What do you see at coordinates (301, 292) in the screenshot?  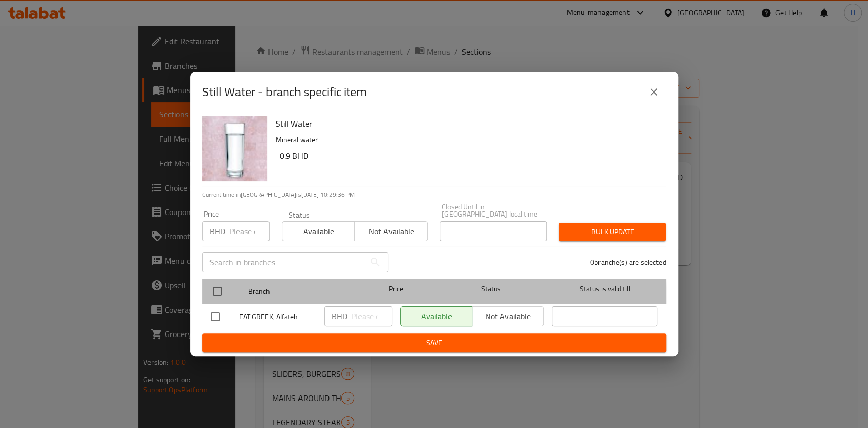 I see `span: Branch` at bounding box center [301, 292].